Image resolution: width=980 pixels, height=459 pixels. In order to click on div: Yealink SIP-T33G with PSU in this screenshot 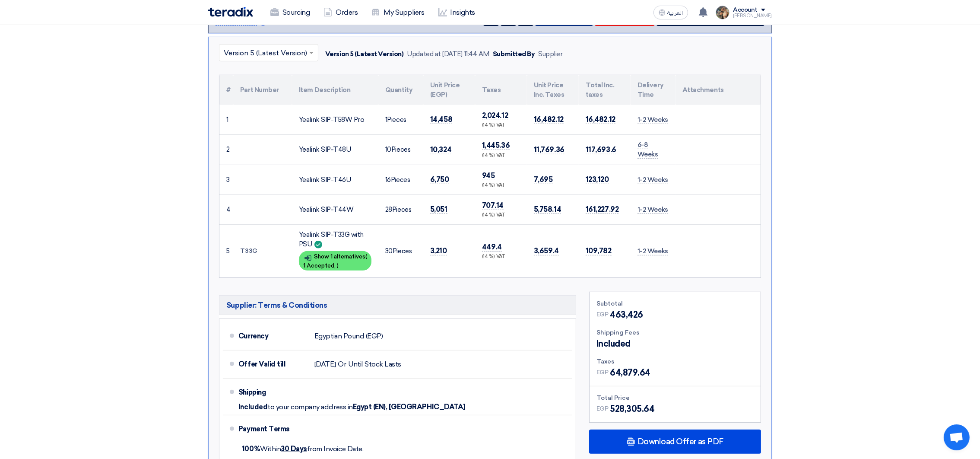, I will do `click(336, 240)`.